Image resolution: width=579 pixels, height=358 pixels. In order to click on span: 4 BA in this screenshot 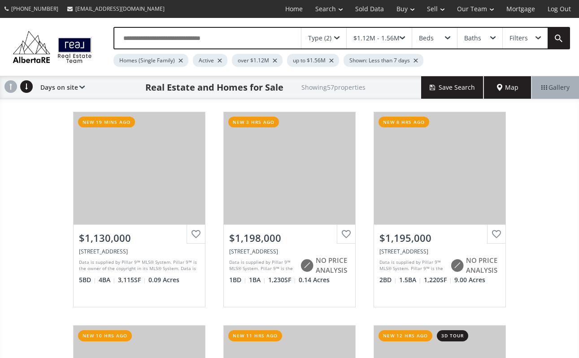, I will do `click(107, 280)`.